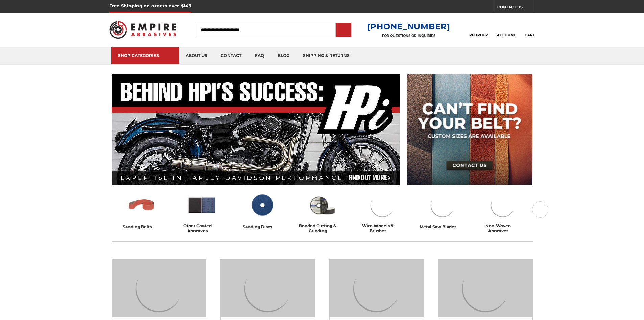  Describe the element at coordinates (383, 205) in the screenshot. I see `img: Wire Wheels & Brushes` at that location.